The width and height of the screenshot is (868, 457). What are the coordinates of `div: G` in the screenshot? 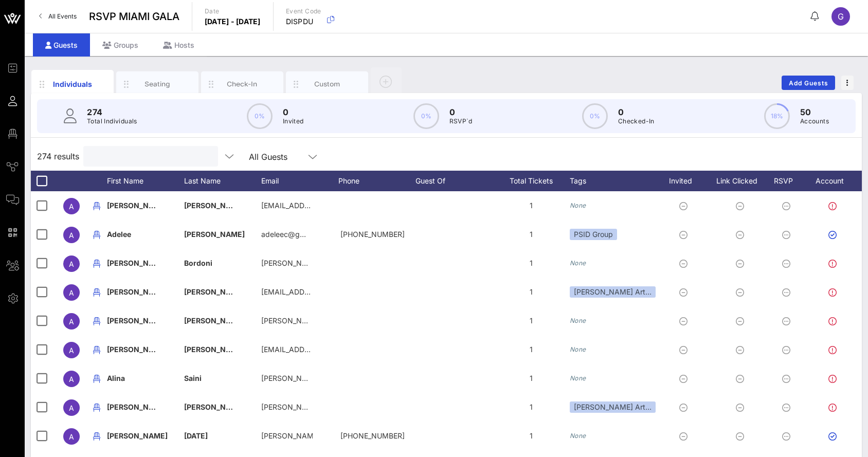 It's located at (840, 17).